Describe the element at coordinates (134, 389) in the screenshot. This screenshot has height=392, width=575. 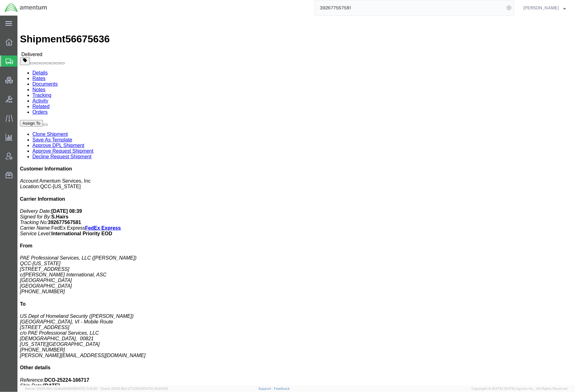
I see `span: Client: 2025.18.0-27d3021` at that location.